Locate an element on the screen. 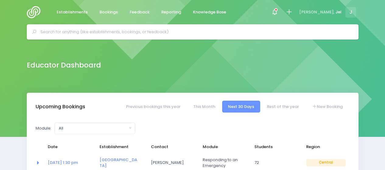 This screenshot has width=385, height=170. a: Next 30 Days is located at coordinates (241, 106).